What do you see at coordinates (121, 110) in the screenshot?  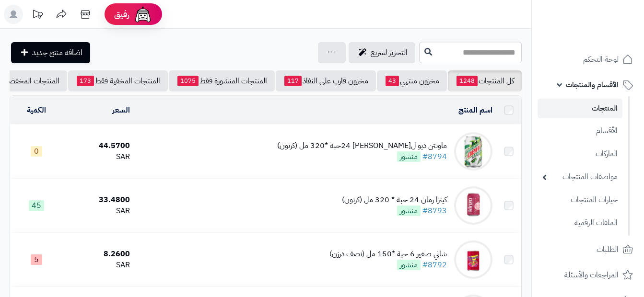 I see `a: السعر` at bounding box center [121, 110].